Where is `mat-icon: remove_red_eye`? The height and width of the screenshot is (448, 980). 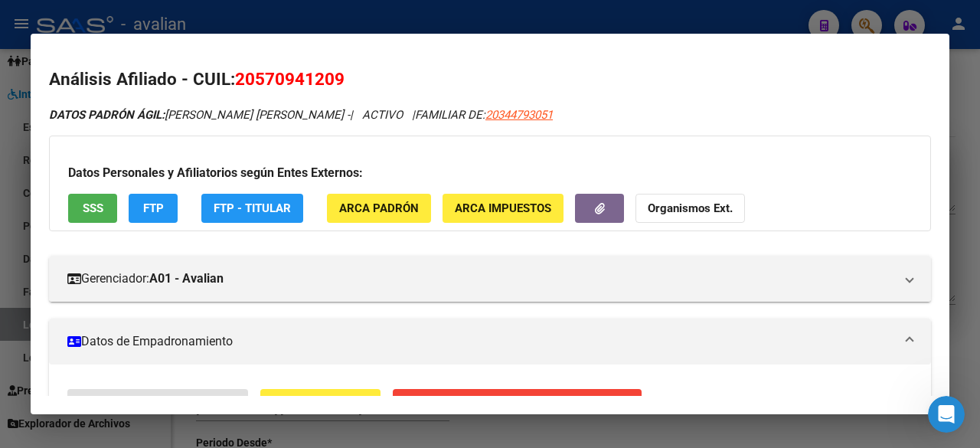
mat-icon: remove_red_eye is located at coordinates (282, 402).